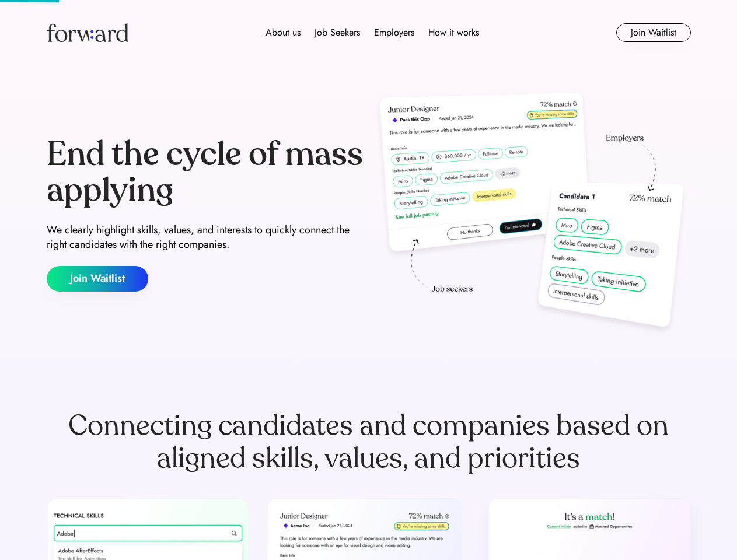 The height and width of the screenshot is (560, 737). Describe the element at coordinates (206, 172) in the screenshot. I see `div: End the cycle of mass applying` at that location.